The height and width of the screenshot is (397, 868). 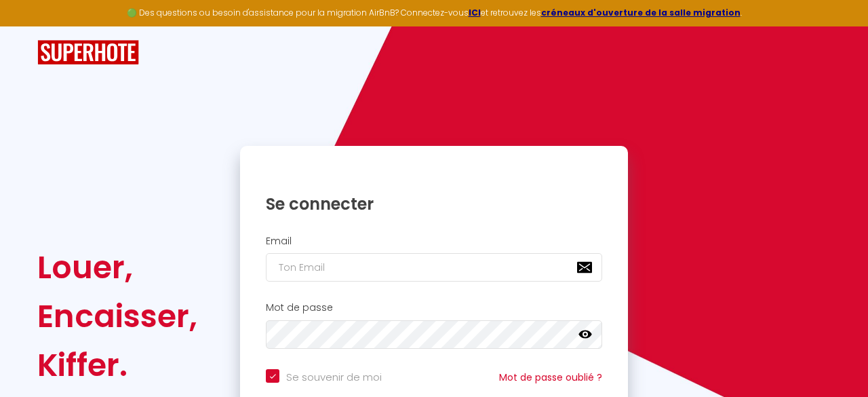 What do you see at coordinates (434, 307) in the screenshot?
I see `h2: Mot de passe` at bounding box center [434, 307].